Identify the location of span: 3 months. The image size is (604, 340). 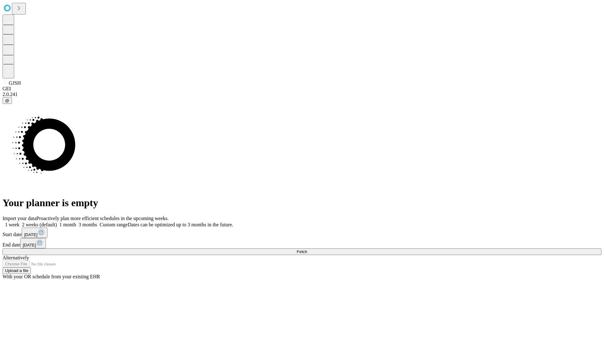
(88, 224).